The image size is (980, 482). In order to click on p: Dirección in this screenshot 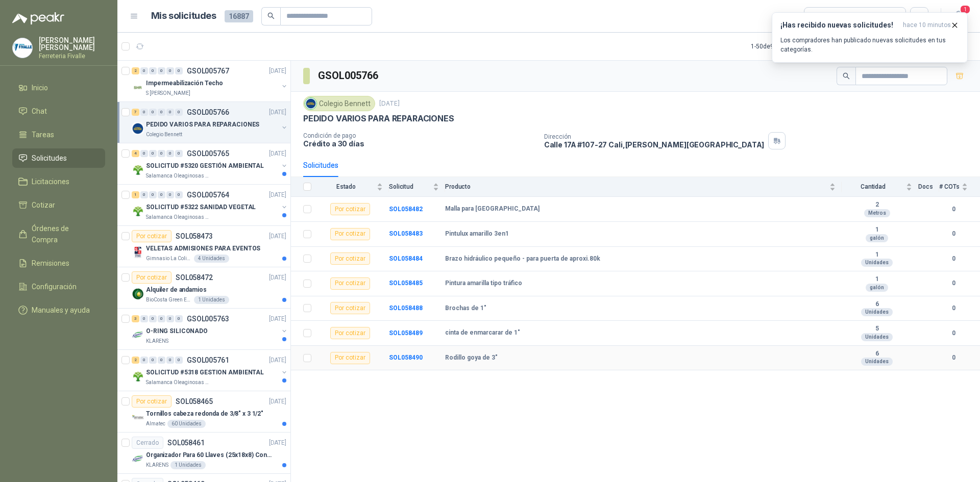, I will do `click(654, 137)`.